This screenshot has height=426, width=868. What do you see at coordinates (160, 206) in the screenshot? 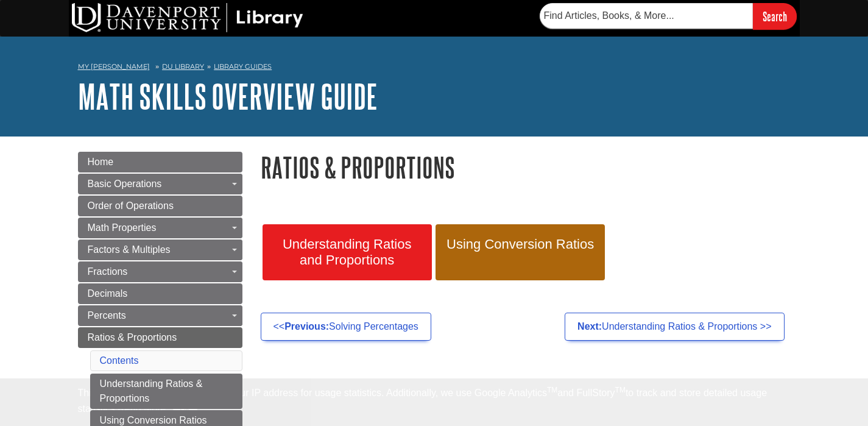
I see `a: Order of Operations` at bounding box center [160, 206].